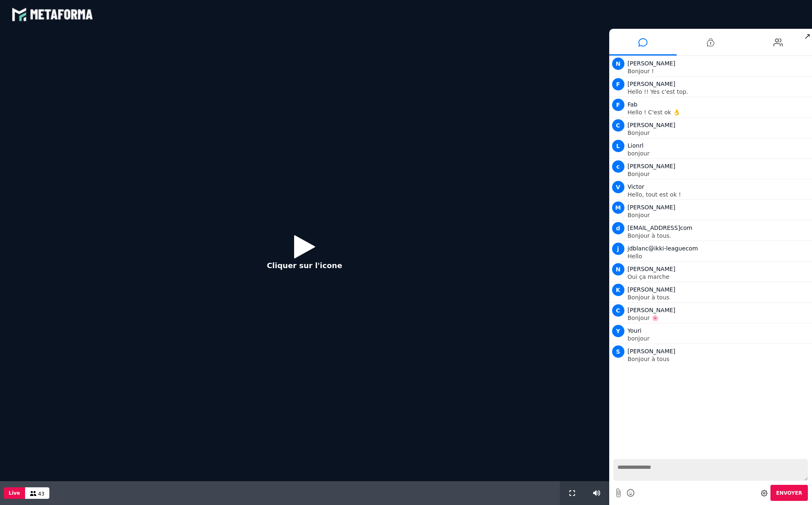 Image resolution: width=812 pixels, height=505 pixels. I want to click on span: S, so click(619, 352).